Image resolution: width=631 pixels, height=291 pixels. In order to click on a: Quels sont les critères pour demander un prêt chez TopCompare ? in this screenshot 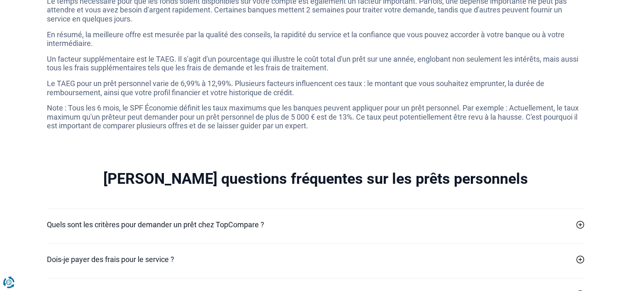, I will do `click(315, 225)`.